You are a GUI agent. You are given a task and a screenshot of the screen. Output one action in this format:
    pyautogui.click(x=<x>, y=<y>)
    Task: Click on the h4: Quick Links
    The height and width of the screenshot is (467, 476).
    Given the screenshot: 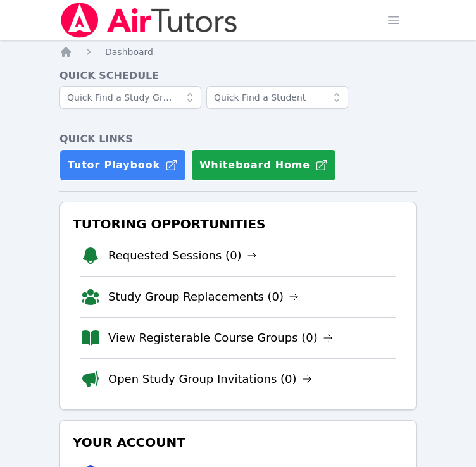 What is the action you would take?
    pyautogui.click(x=238, y=139)
    